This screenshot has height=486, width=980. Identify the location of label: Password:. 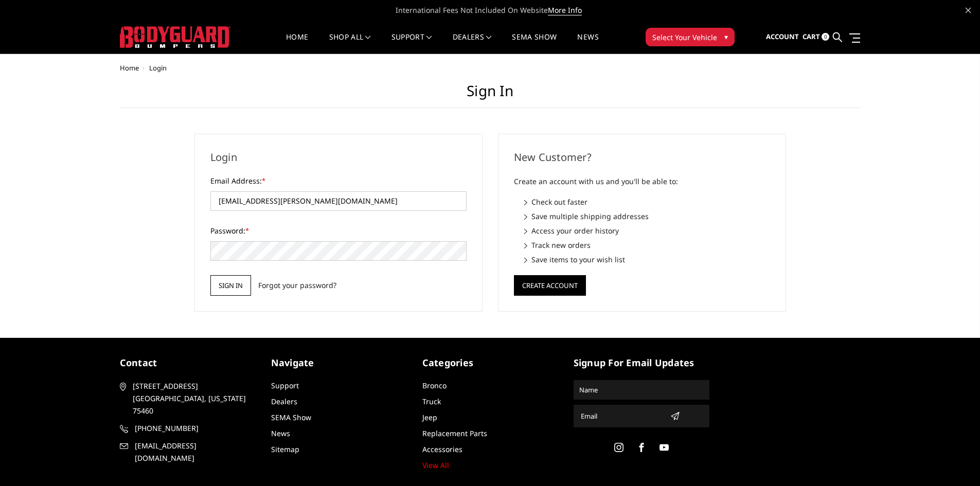
(338, 231).